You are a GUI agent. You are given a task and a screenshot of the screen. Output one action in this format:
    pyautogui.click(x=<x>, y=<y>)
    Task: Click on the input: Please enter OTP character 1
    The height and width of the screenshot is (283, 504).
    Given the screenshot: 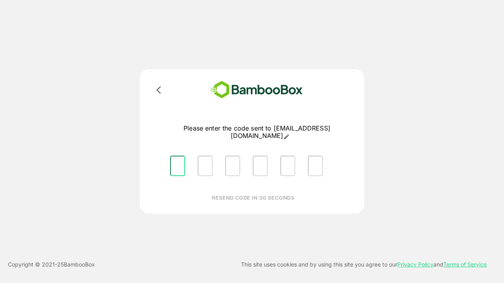 What is the action you would take?
    pyautogui.click(x=177, y=166)
    